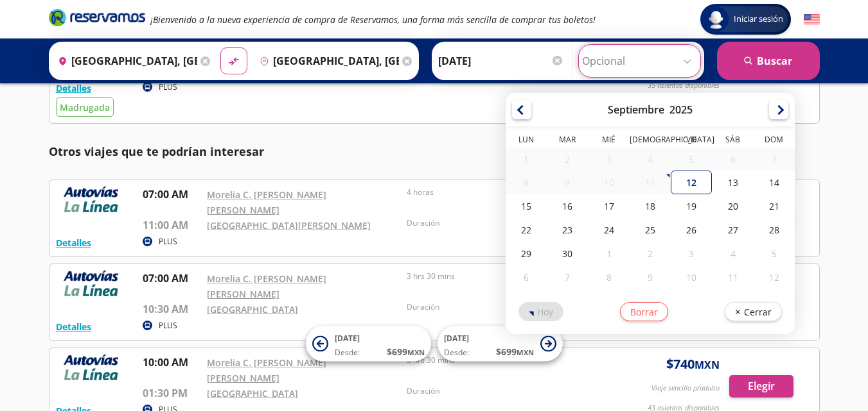 The image size is (868, 411). I want to click on div: 21-Sep-25, so click(774, 206).